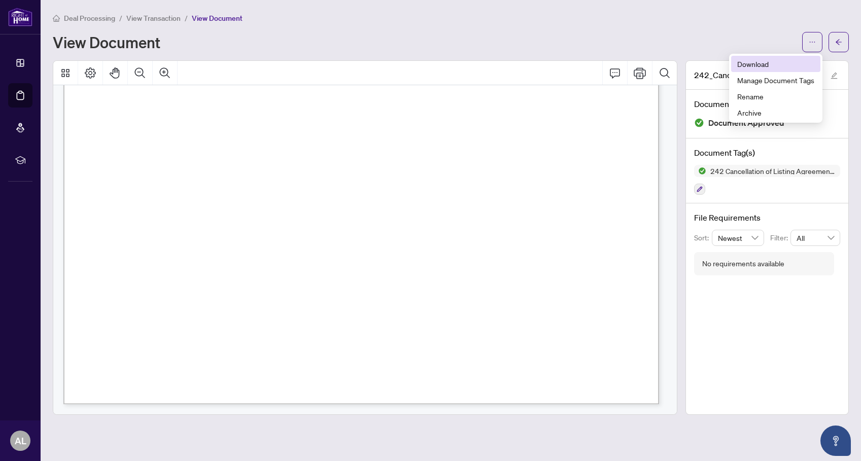 The height and width of the screenshot is (461, 861). What do you see at coordinates (746, 123) in the screenshot?
I see `span: Document Approved` at bounding box center [746, 123].